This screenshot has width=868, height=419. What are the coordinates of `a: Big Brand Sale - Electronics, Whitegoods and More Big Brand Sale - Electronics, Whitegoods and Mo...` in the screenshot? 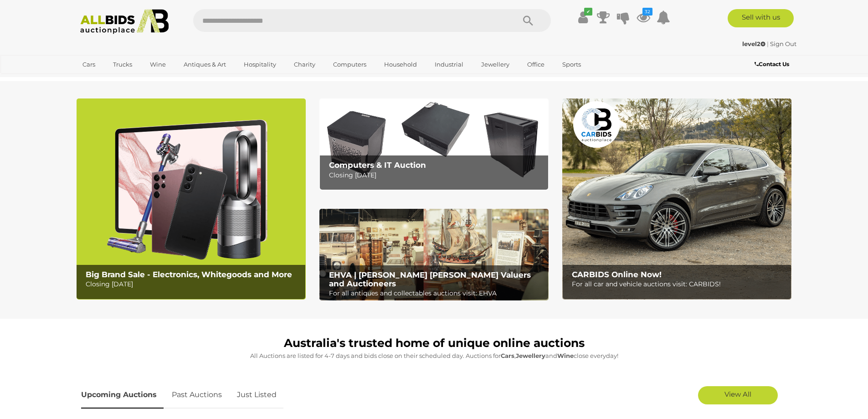 It's located at (191, 199).